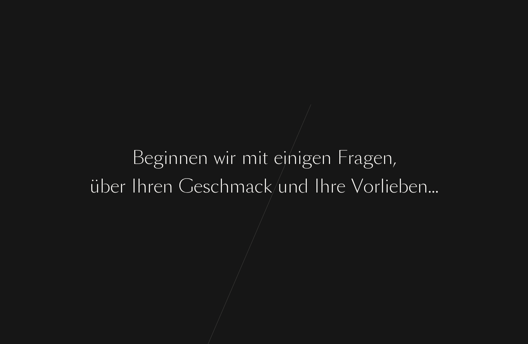  I want to click on div: k, so click(267, 186).